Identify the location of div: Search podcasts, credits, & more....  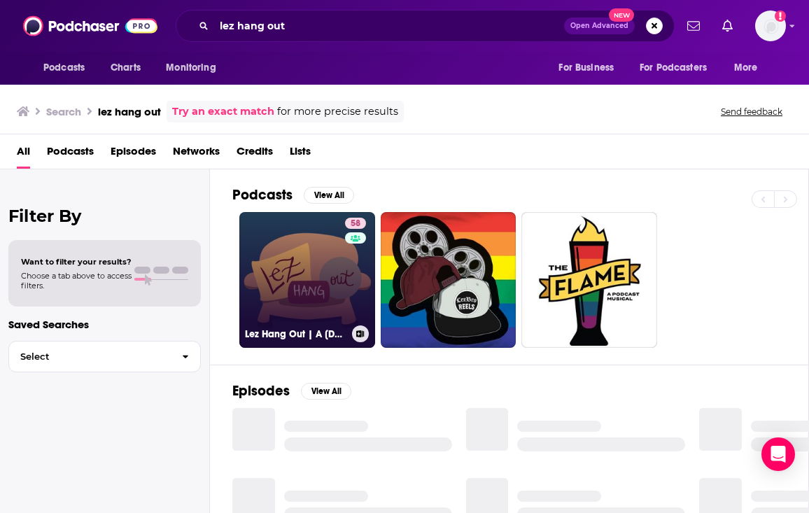
(425, 26).